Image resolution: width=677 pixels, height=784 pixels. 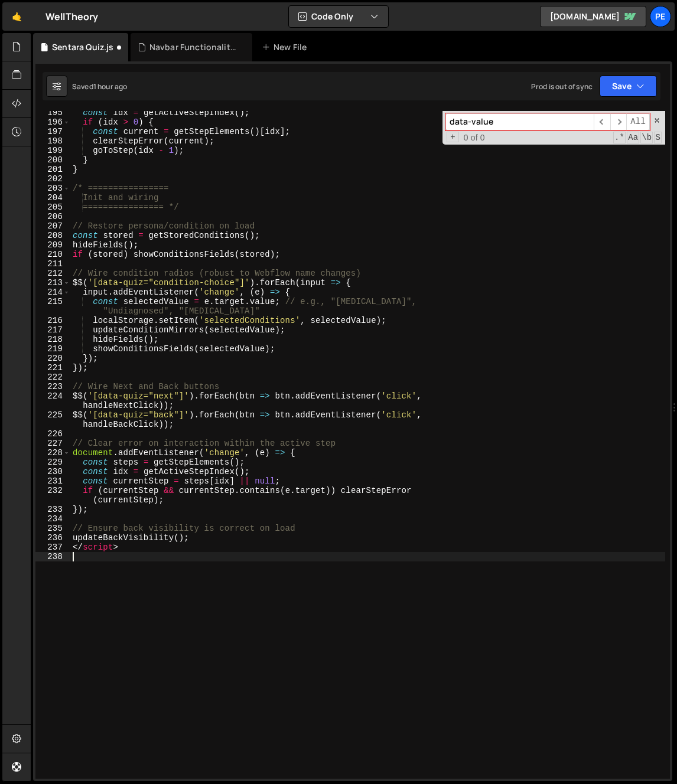 What do you see at coordinates (53, 420) in the screenshot?
I see `div: 225` at bounding box center [53, 420].